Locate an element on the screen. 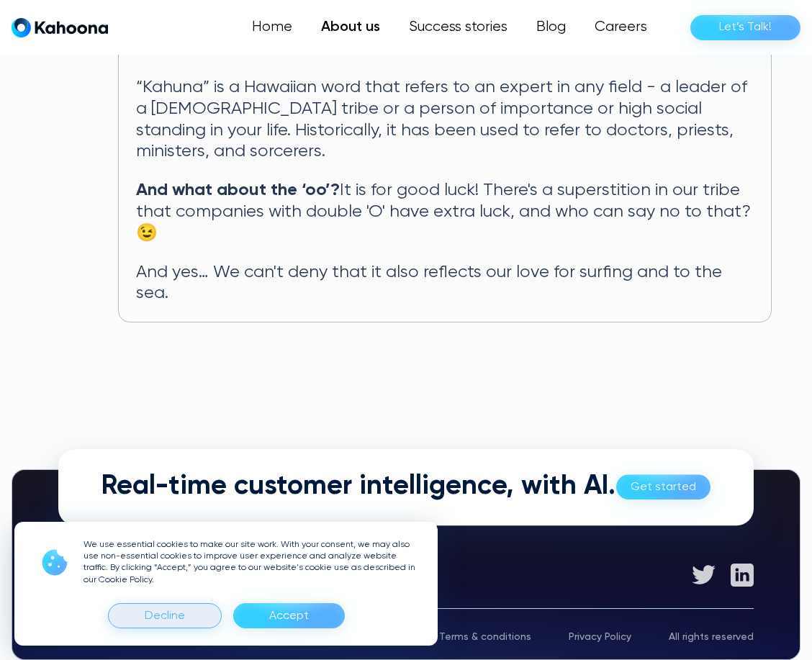 The height and width of the screenshot is (660, 812). p: “Kahuna” is a Hawaiian word that refers to an expert in any field - a leader of a [DEMOGRAPHIC_DA... is located at coordinates (445, 120).